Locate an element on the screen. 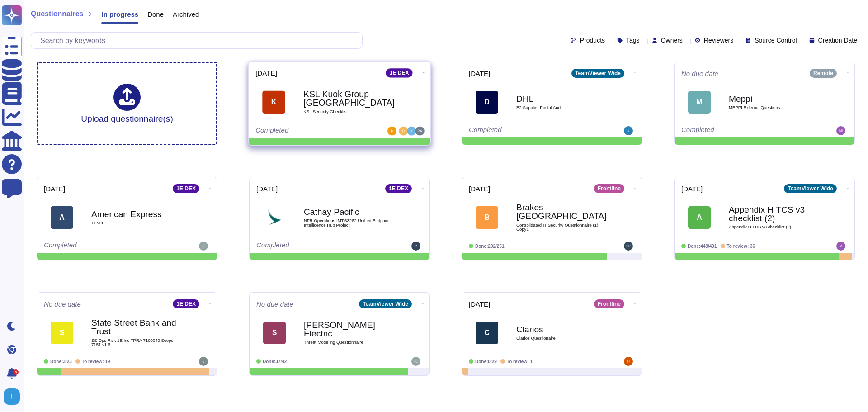 This screenshot has height=412, width=868. div: B is located at coordinates (487, 217).